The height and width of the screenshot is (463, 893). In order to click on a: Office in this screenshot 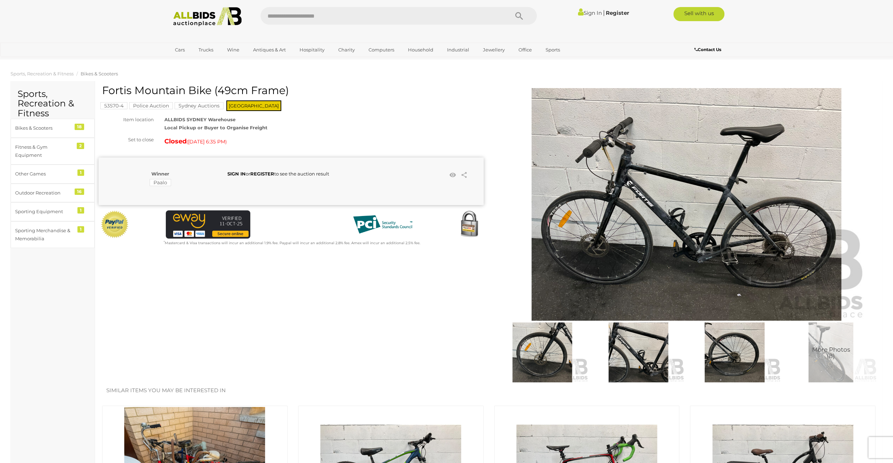, I will do `click(525, 50)`.